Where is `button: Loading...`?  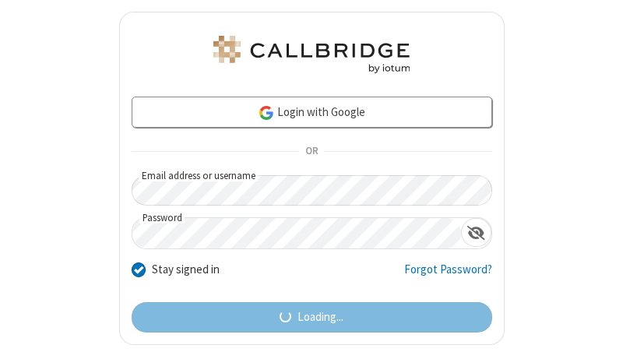 button: Loading... is located at coordinates (312, 318).